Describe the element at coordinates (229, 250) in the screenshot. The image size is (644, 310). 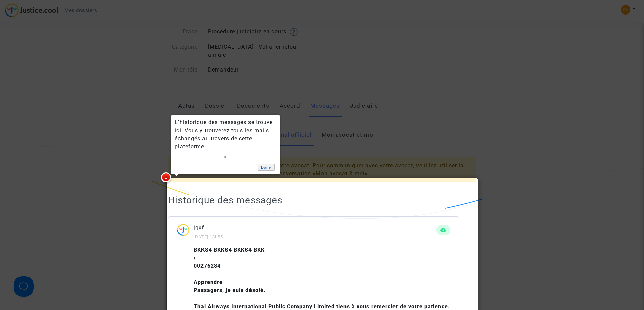
I see `b: BKKS4 BKKS4 BKKS4 BKK` at that location.